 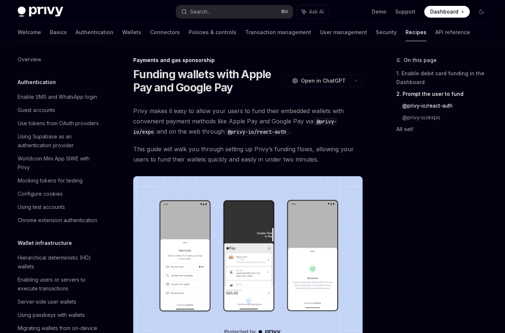 What do you see at coordinates (59, 110) in the screenshot?
I see `a: Guest accounts` at bounding box center [59, 110].